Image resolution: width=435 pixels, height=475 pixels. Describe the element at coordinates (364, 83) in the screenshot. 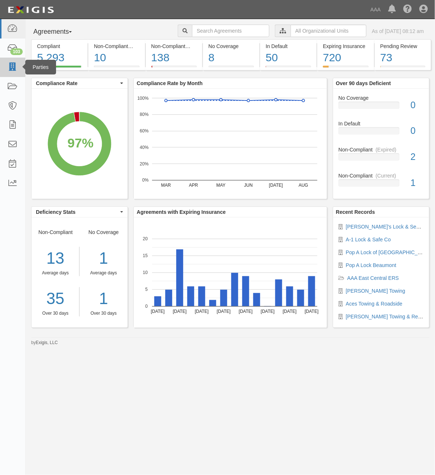

I see `b: Over 90 days Deficient` at that location.